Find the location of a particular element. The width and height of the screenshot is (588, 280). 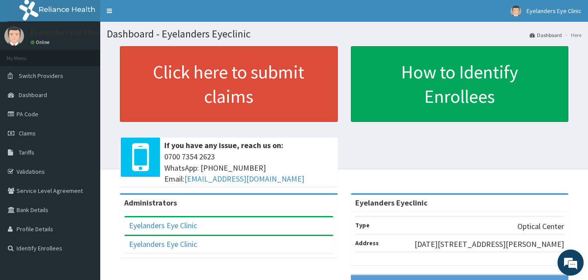

a: Online is located at coordinates (41, 42).